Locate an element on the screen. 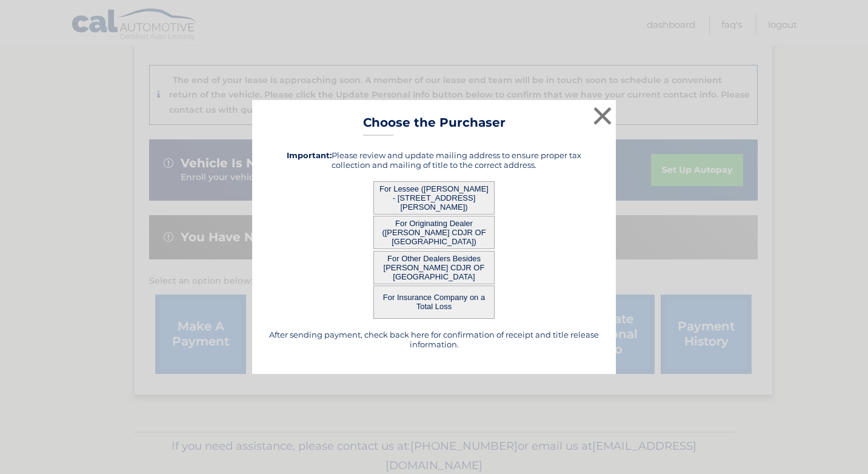  strong: Important: is located at coordinates (309, 155).